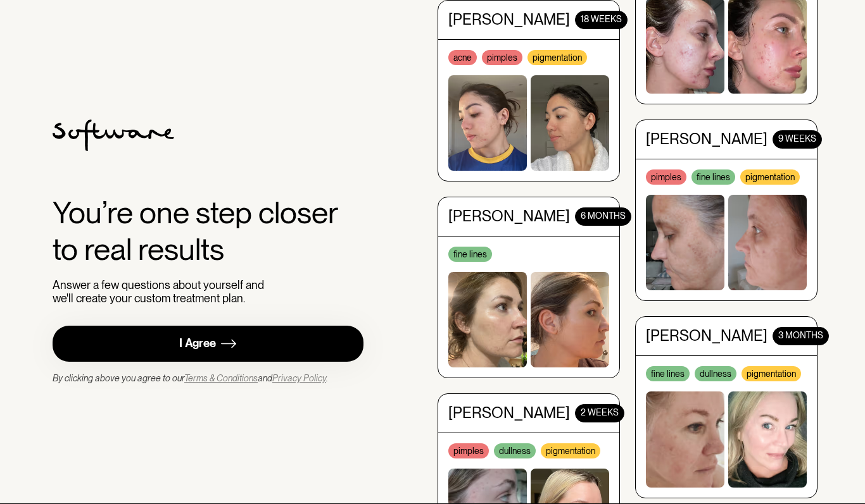 The image size is (865, 504). What do you see at coordinates (299, 379) in the screenshot?
I see `a: Privacy Policy` at bounding box center [299, 379].